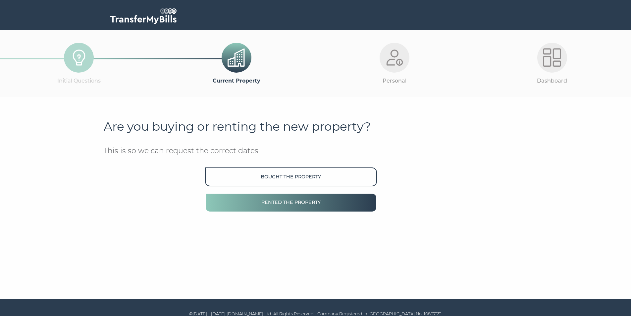 The width and height of the screenshot is (631, 316). Describe the element at coordinates (316, 151) in the screenshot. I see `p: This is so we can request the correct dates` at that location.